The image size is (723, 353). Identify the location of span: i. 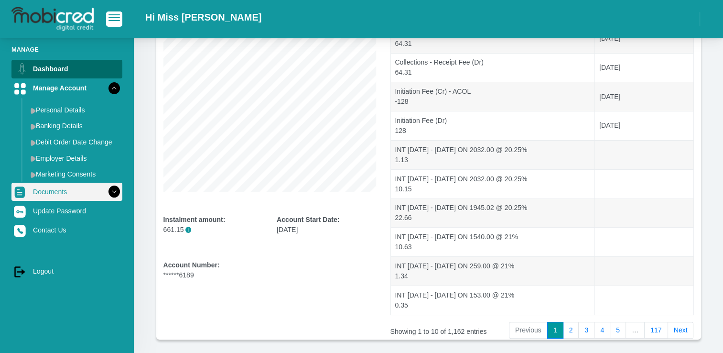
(188, 229).